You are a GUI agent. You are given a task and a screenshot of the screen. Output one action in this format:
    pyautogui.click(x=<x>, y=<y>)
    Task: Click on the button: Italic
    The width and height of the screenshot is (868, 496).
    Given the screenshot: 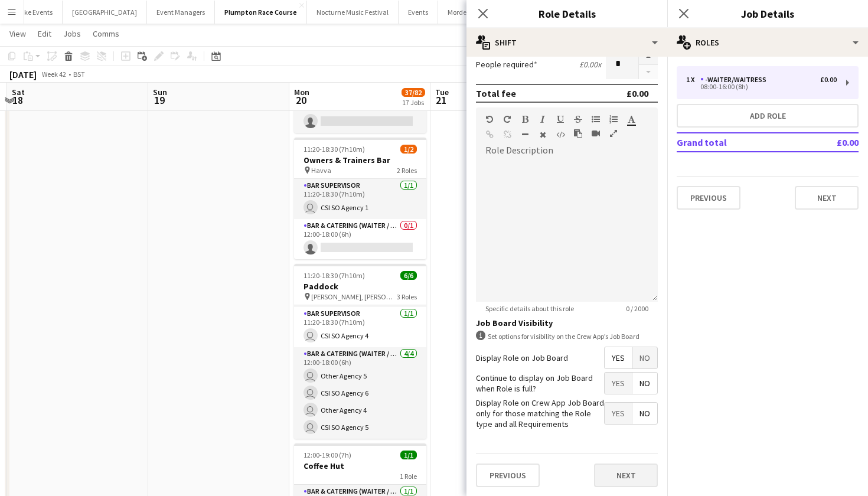 What is the action you would take?
    pyautogui.click(x=542, y=119)
    